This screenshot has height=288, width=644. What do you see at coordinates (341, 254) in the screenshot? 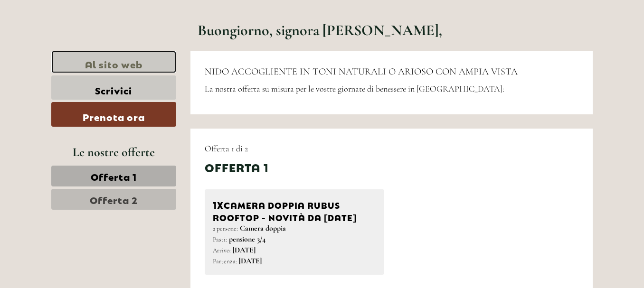
I see `button: Inviare` at bounding box center [341, 254].